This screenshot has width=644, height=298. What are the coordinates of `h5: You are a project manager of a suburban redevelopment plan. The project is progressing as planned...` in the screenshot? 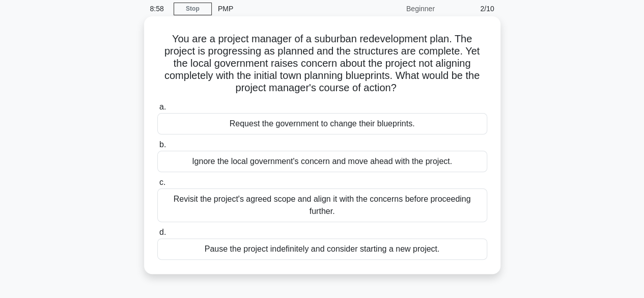 It's located at (322, 64).